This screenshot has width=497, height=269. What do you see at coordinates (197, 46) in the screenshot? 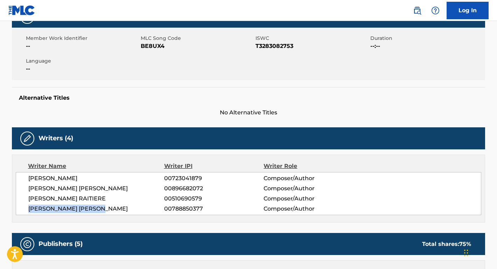
I see `span: BE8UX4` at bounding box center [197, 46].